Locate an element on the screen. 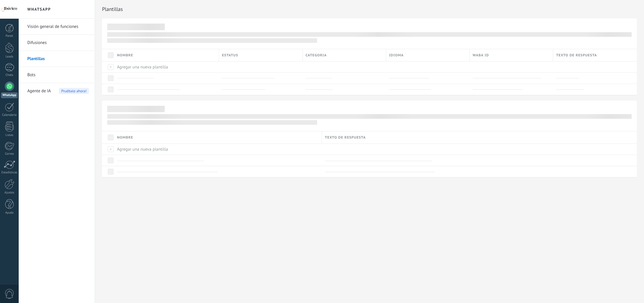 The width and height of the screenshot is (644, 303). div: Estatus is located at coordinates (261, 55).